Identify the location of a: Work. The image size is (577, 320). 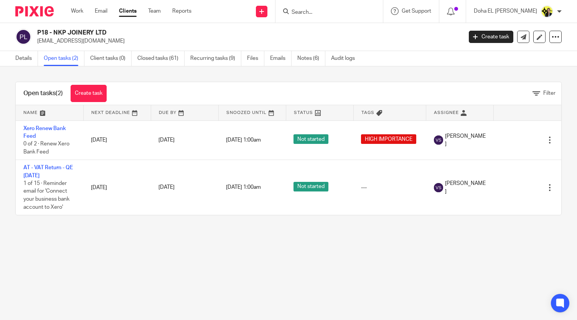
(77, 11).